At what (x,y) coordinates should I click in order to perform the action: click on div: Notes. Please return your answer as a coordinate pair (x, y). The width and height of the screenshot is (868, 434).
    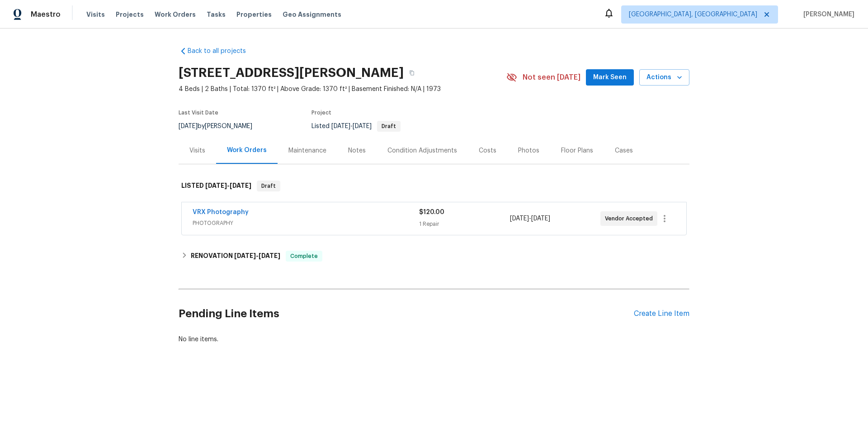
    Looking at the image, I should click on (357, 150).